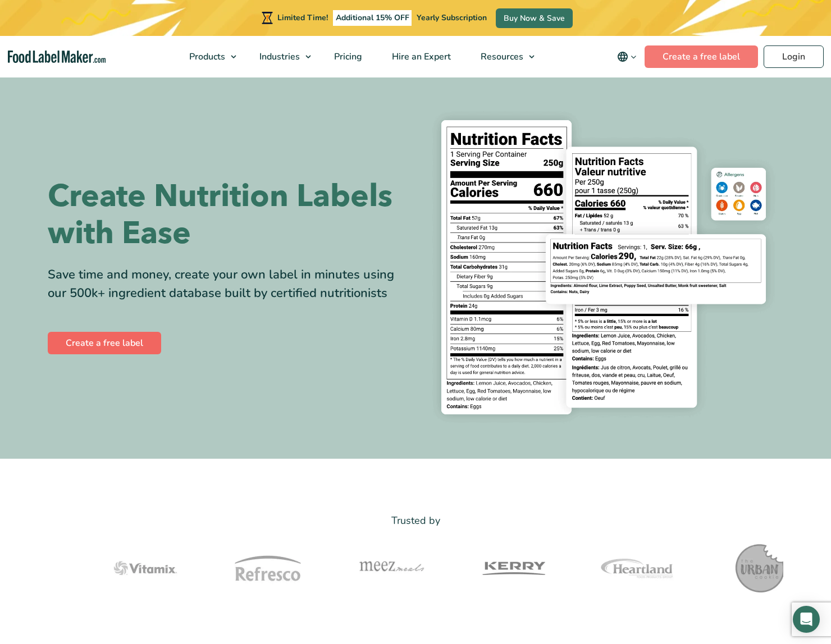 Image resolution: width=831 pixels, height=644 pixels. I want to click on span: Yearly Subscription, so click(451, 17).